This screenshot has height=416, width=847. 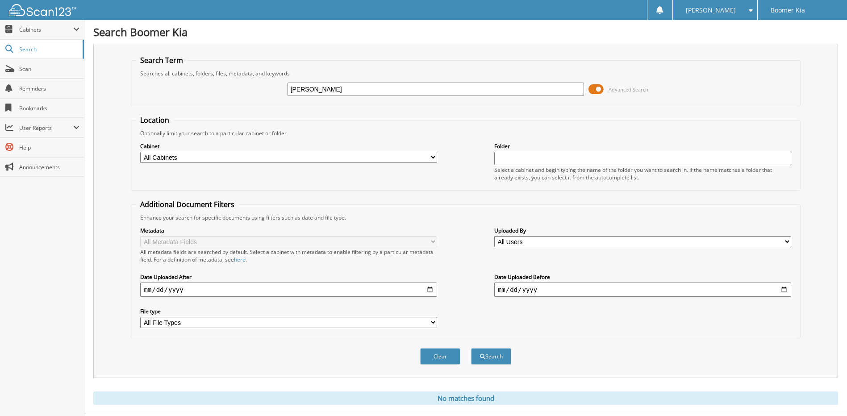 What do you see at coordinates (642, 230) in the screenshot?
I see `label: Uploaded By` at bounding box center [642, 230].